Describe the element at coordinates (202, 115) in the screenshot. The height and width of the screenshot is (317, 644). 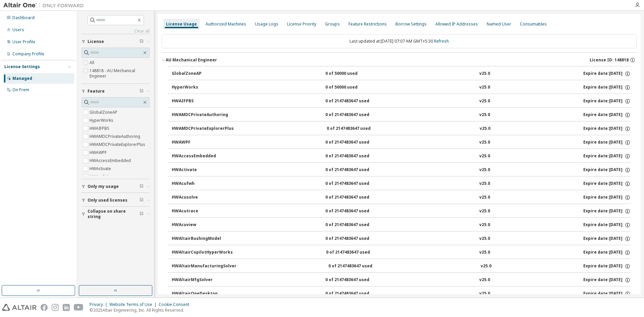
I see `div: HWAMDCPrivateAuthoring` at that location.